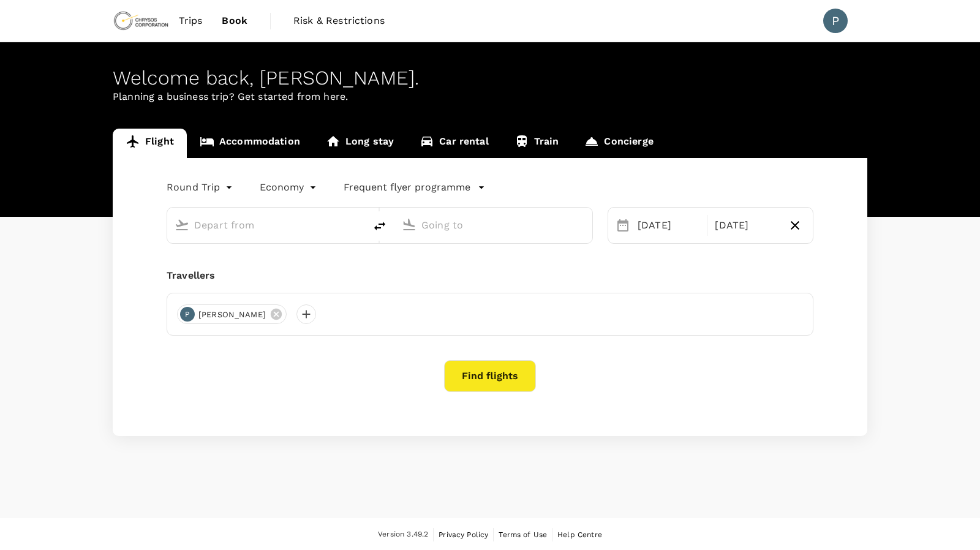 Image resolution: width=980 pixels, height=550 pixels. I want to click on a: Flight, so click(150, 143).